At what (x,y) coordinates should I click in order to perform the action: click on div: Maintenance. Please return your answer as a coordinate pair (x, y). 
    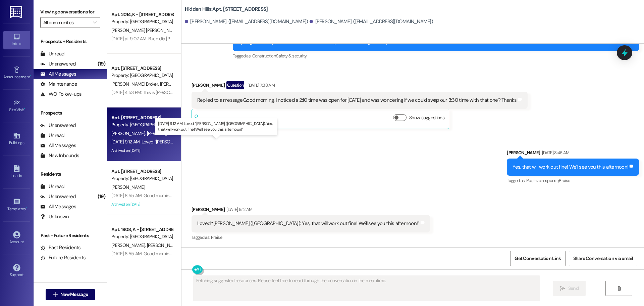
    Looking at the image, I should click on (59, 84).